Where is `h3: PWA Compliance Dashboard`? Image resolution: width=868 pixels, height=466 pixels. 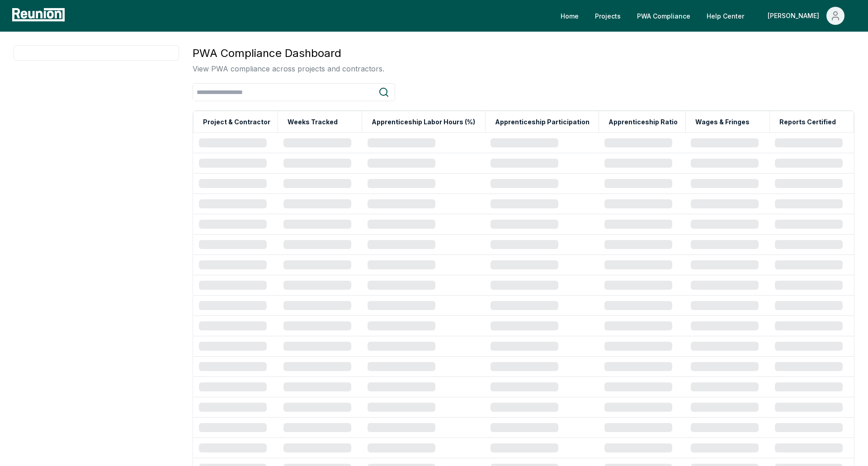
h3: PWA Compliance Dashboard is located at coordinates (289, 53).